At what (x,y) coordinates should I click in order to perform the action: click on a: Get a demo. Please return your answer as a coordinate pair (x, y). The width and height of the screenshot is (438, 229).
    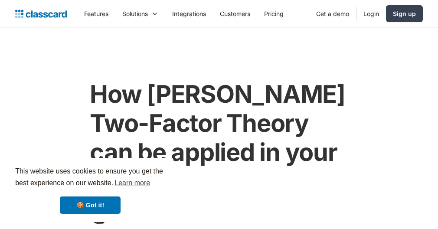
    Looking at the image, I should click on (332, 13).